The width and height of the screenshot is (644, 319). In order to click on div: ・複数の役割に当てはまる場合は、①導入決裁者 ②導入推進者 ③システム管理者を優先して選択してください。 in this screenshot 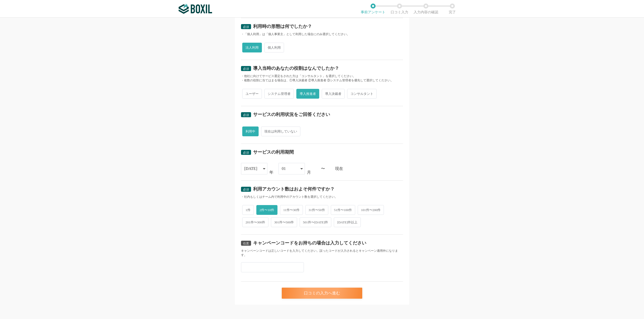, I will do `click(322, 80)`.